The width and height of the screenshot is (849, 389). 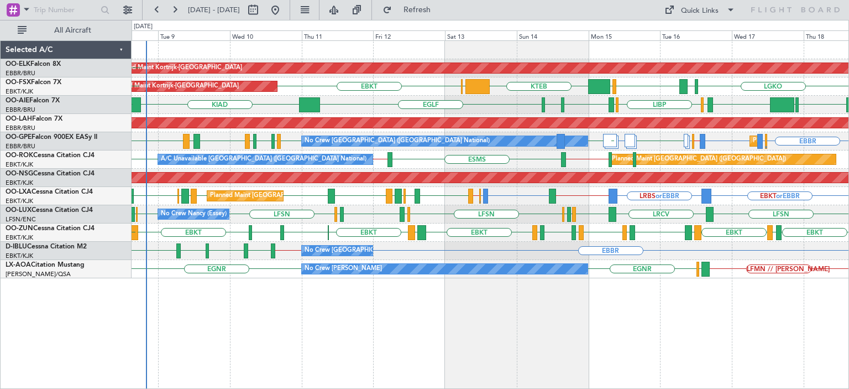 What do you see at coordinates (18, 64) in the screenshot?
I see `span: OO-ELK` at bounding box center [18, 64].